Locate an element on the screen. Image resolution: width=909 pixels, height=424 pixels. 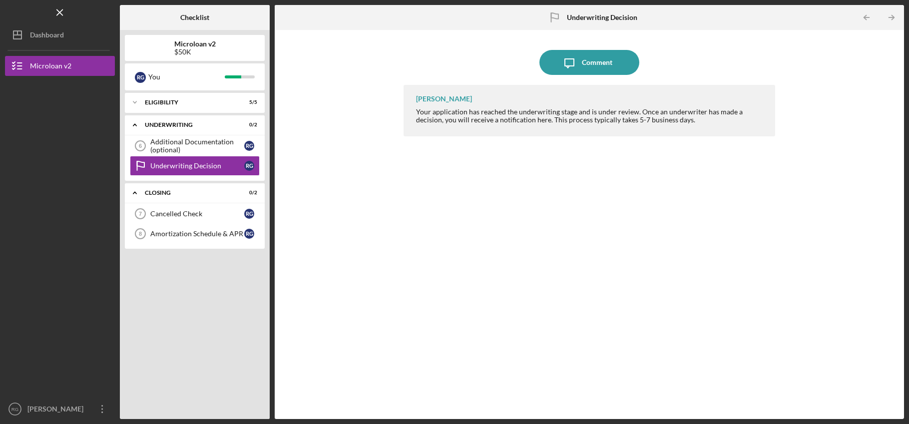
div: Your application has reached the underwriting stage and is under review. Once an underwriter has ... is located at coordinates (590, 116).